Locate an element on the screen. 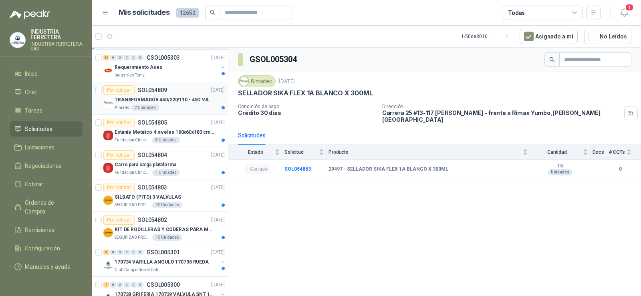  div: 2 Unidades is located at coordinates (145, 108).